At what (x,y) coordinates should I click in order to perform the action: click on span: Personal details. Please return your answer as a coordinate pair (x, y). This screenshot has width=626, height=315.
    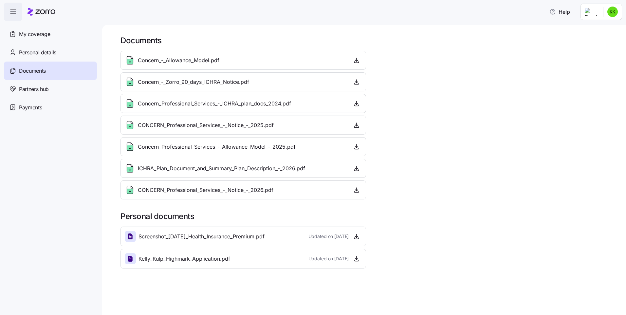
    Looking at the image, I should click on (38, 52).